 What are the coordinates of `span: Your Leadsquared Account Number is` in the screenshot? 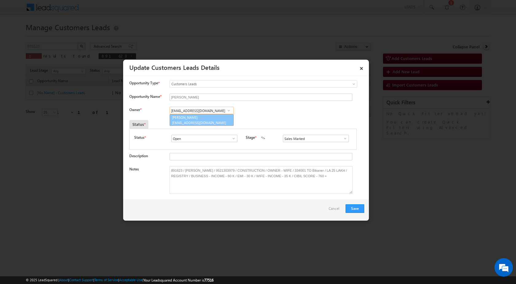 It's located at (179, 280).